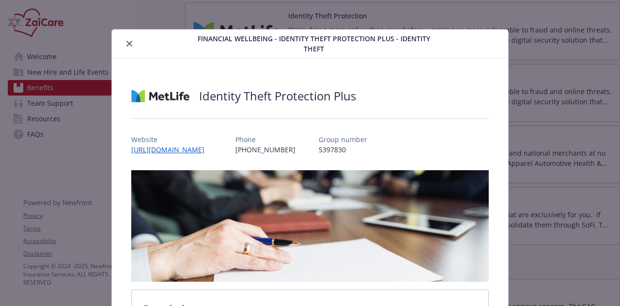 This screenshot has height=306, width=620. What do you see at coordinates (314, 44) in the screenshot?
I see `span: Financial Wellbeing - Identity Theft Protection Plus - Identity Theft` at bounding box center [314, 44].